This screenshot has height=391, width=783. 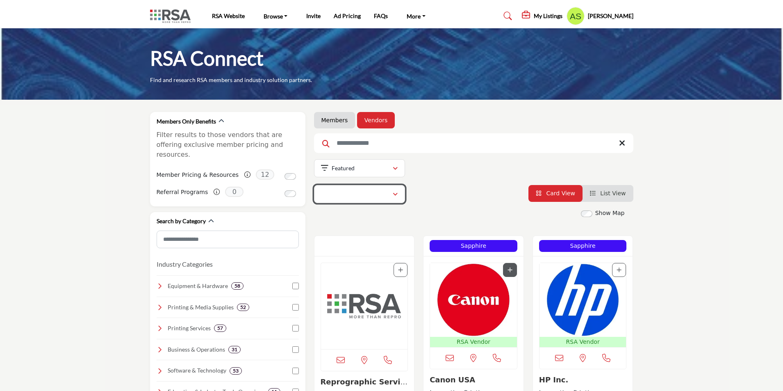 What do you see at coordinates (234, 349) in the screenshot?
I see `div: 31 Results For Business & Operations` at bounding box center [234, 349].